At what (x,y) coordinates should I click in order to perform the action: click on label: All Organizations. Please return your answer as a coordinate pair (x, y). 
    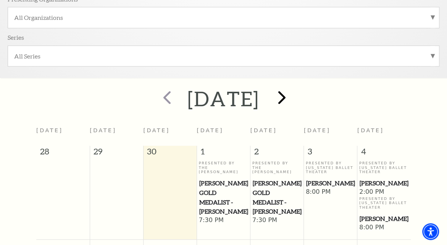
    Looking at the image, I should click on (223, 17).